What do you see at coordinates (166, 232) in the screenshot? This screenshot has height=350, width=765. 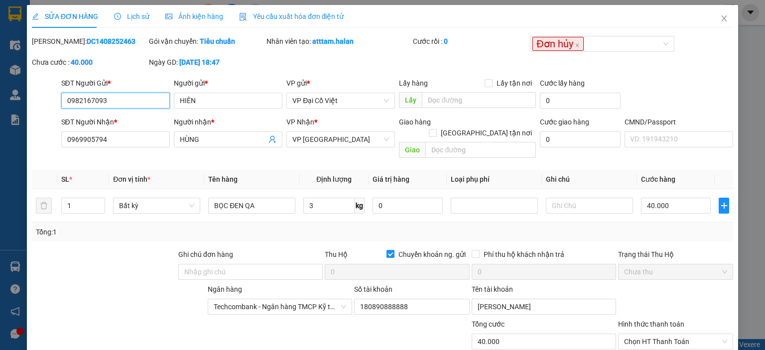 I see `div: Tổng: 1` at bounding box center [166, 232].